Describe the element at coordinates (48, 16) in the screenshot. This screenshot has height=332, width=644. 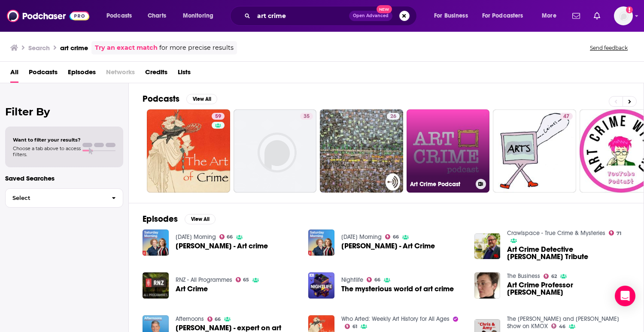
I see `img: Podchaser - Follow, Share and Rate Podcasts` at that location.